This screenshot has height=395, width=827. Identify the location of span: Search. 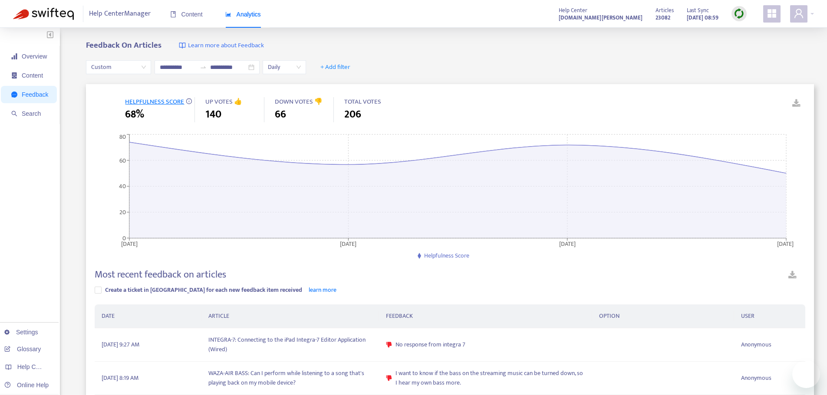
(31, 114).